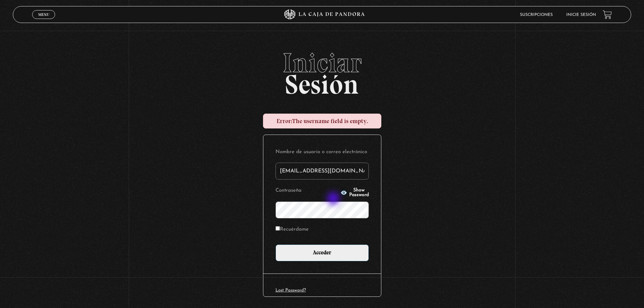  What do you see at coordinates (278, 228) in the screenshot?
I see `input: Recuérdame` at bounding box center [278, 228].